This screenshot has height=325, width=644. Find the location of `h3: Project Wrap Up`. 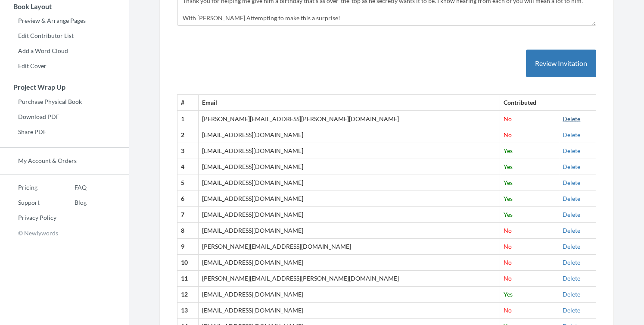

h3: Project Wrap Up is located at coordinates (65, 87).